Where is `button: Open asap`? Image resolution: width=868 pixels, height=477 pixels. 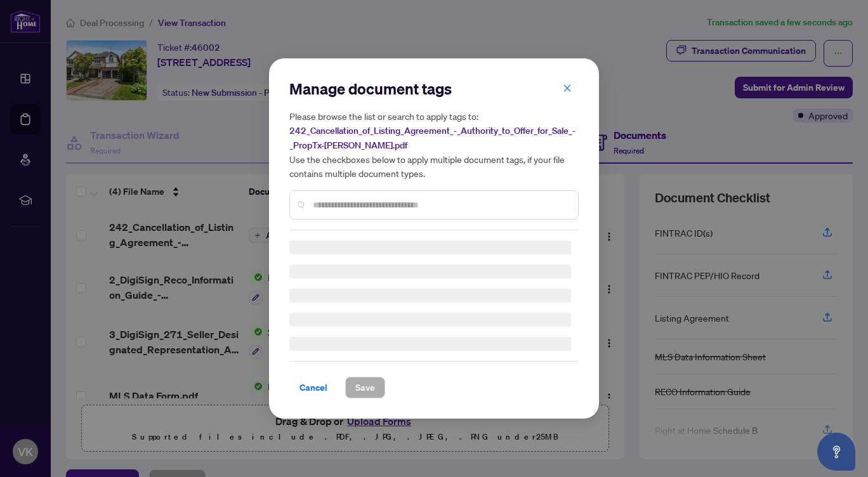 button: Open asap is located at coordinates (837, 452).